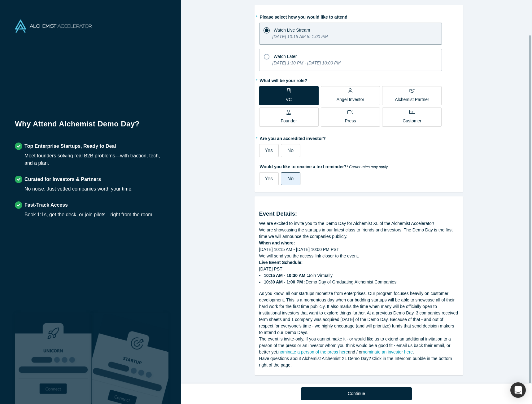 This screenshot has width=532, height=404. What do you see at coordinates (412, 121) in the screenshot?
I see `p: Customer` at bounding box center [412, 121].